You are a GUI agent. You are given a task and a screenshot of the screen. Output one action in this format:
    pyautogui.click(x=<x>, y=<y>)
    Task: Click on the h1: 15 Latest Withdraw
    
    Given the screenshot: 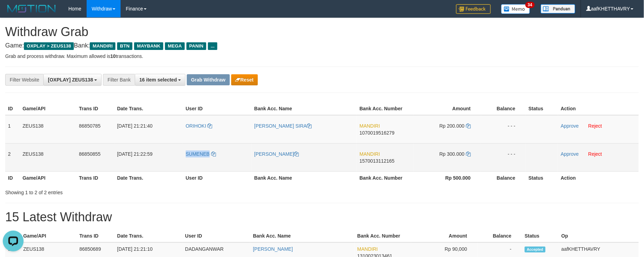 What is the action you would take?
    pyautogui.click(x=322, y=217)
    